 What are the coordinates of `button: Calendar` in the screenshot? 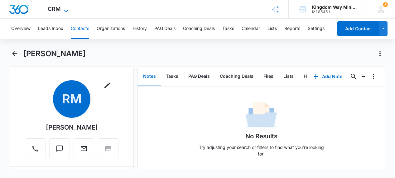 It's located at (251, 29).